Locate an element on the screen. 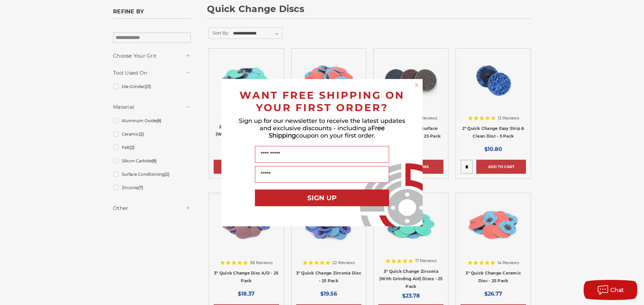 This screenshot has width=644, height=305. span: Chat is located at coordinates (617, 290).